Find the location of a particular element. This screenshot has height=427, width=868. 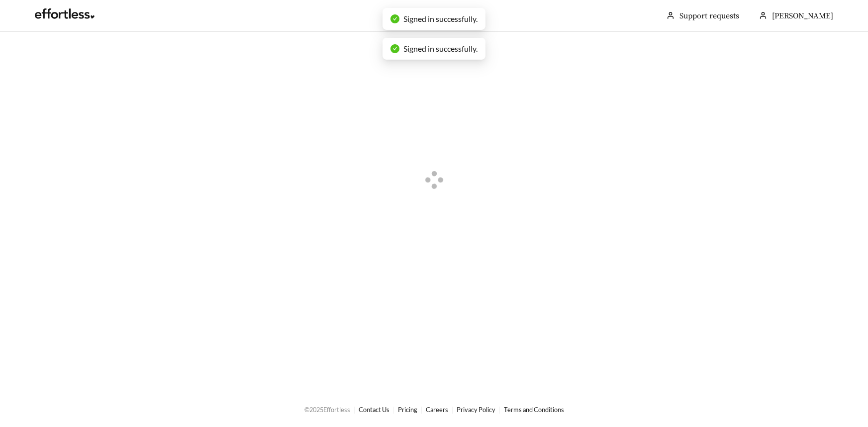

a: Terms and Conditions is located at coordinates (534, 410).